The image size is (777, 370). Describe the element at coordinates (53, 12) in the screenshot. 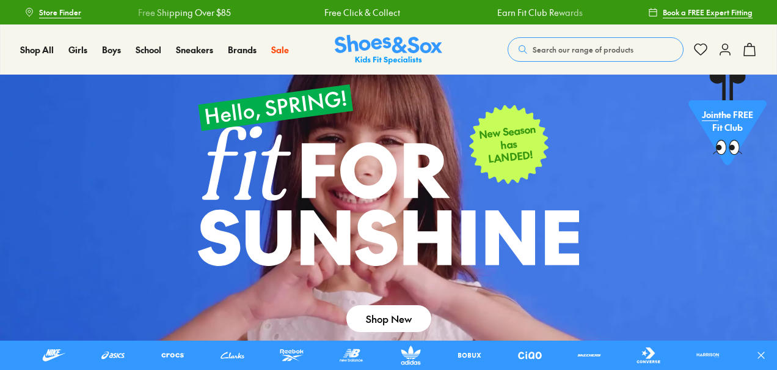

I see `a: Store Finder` at that location.